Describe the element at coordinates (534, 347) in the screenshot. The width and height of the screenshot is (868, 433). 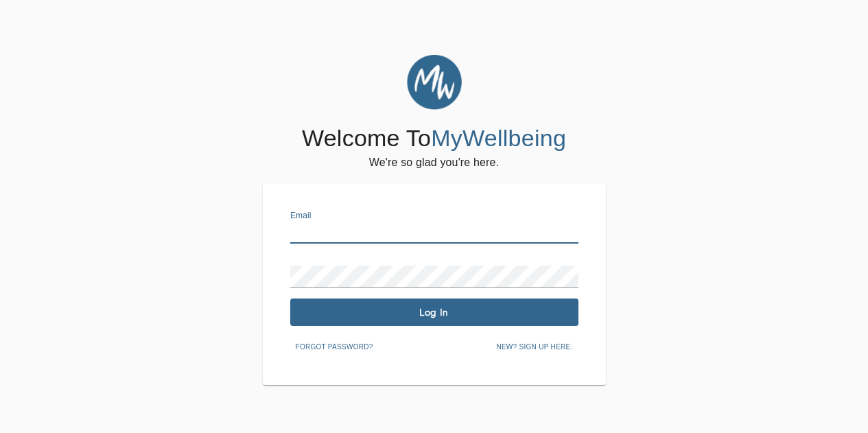
I see `span: New? Sign up here.` at that location.